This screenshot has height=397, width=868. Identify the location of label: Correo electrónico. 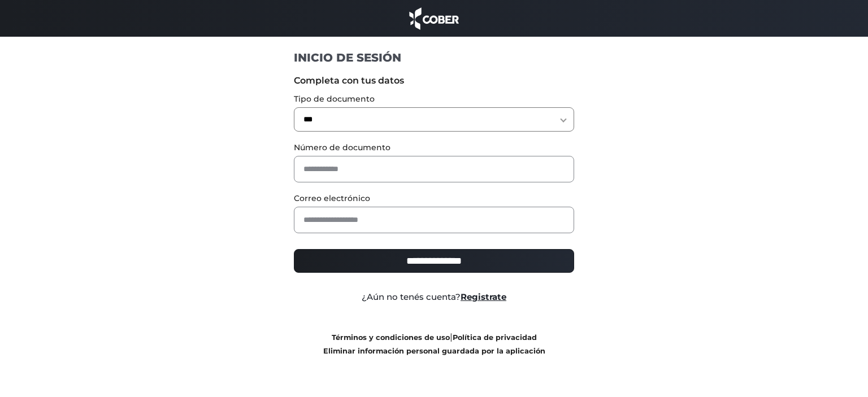
(434, 198).